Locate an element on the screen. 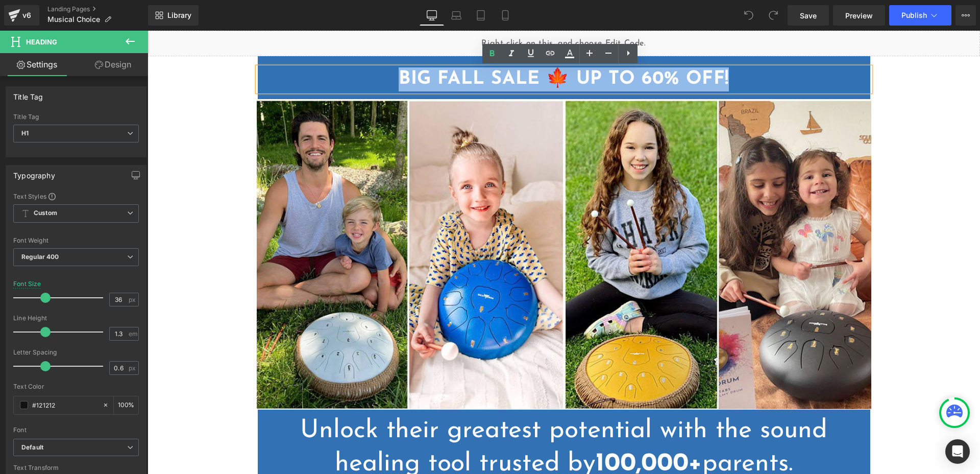 The image size is (980, 474). a: Preview is located at coordinates (859, 15).